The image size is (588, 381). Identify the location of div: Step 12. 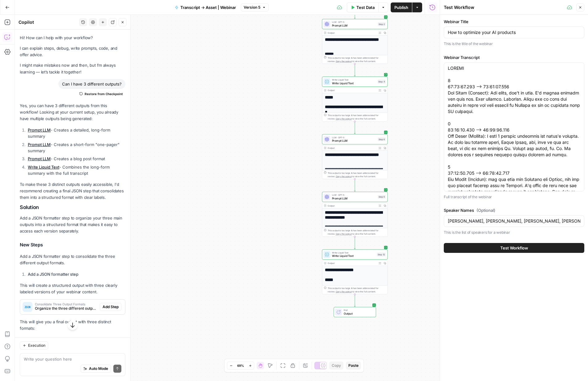
(381, 255).